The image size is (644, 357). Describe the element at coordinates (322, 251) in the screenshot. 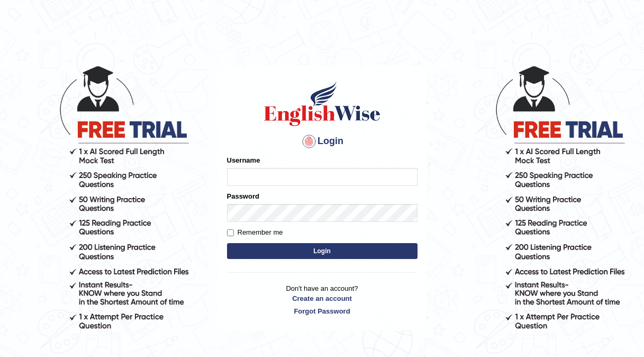

I see `button: Login` at that location.